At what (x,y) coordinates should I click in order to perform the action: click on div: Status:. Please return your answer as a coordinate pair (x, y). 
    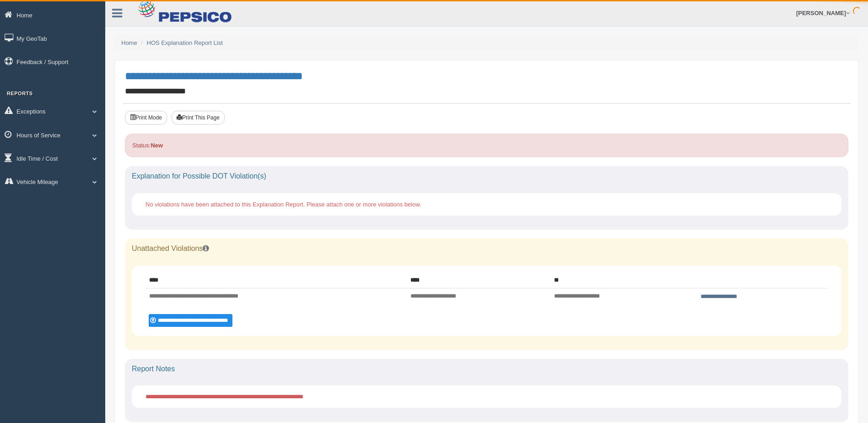
    Looking at the image, I should click on (486, 145).